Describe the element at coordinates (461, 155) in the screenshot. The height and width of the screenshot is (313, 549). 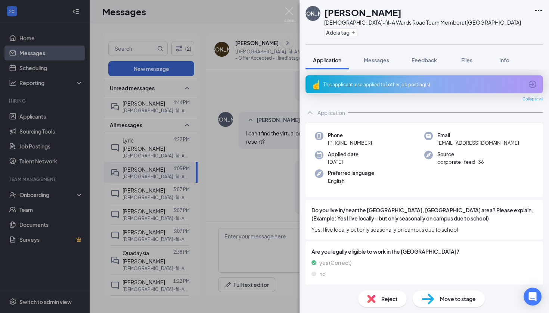
I see `span: Source` at that location.